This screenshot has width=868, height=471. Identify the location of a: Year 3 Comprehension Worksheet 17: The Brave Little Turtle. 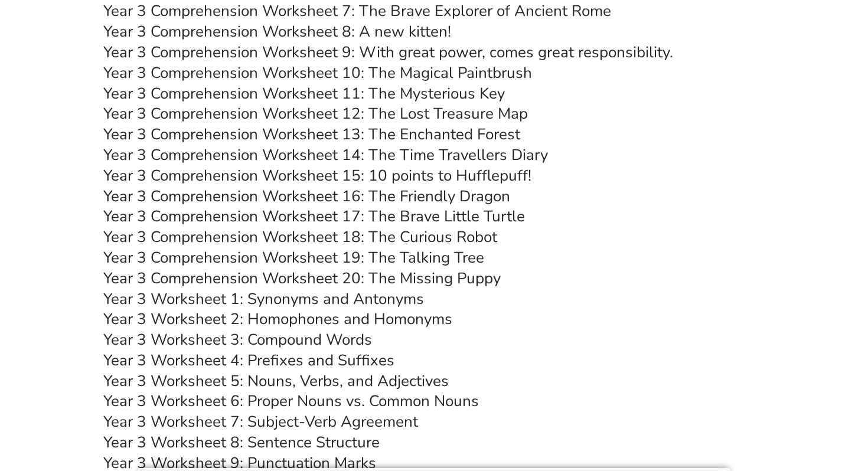
(314, 216).